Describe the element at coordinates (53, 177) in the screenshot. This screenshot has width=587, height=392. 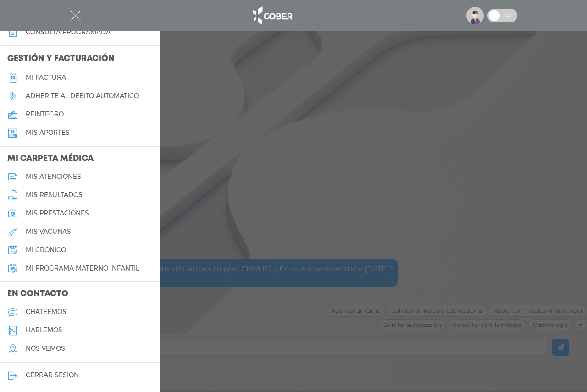
I see `h5: mis atenciones` at that location.